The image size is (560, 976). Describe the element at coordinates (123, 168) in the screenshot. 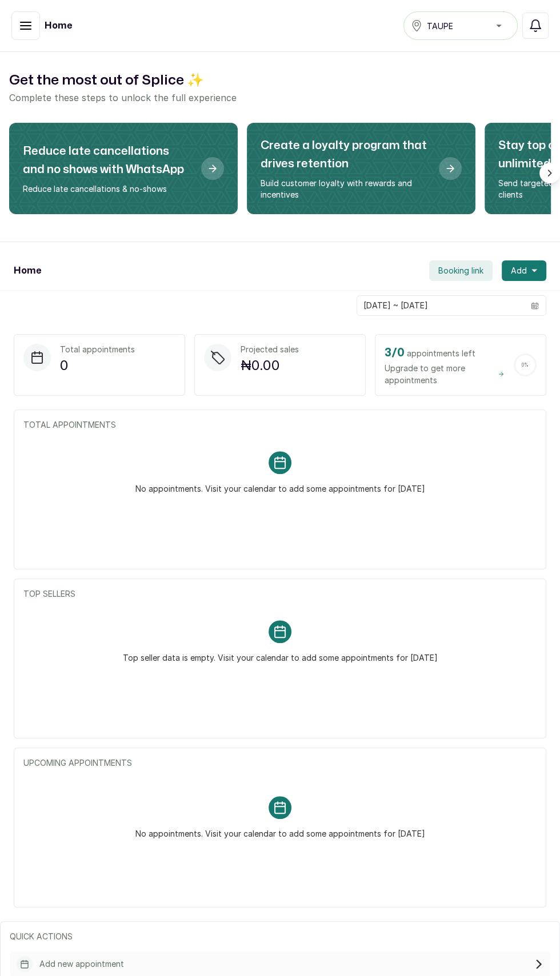

I see `div: Reduce late cancellations and no shows with WhatsApp` at that location.